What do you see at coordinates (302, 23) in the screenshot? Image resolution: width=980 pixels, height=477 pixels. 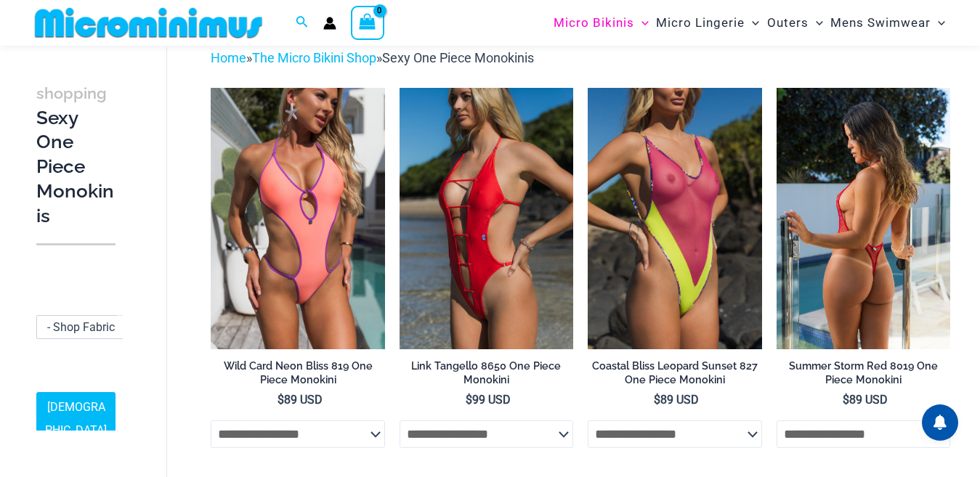 I see `a: Search icon link` at bounding box center [302, 23].